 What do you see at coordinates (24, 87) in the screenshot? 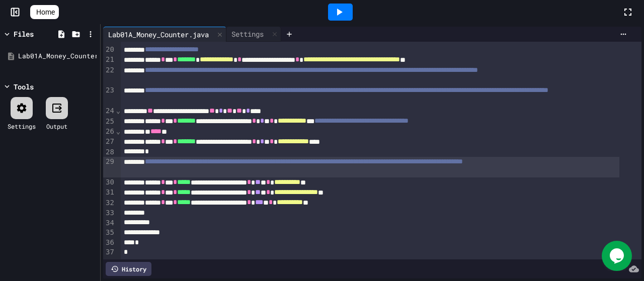
I see `div: Tools` at bounding box center [24, 87].